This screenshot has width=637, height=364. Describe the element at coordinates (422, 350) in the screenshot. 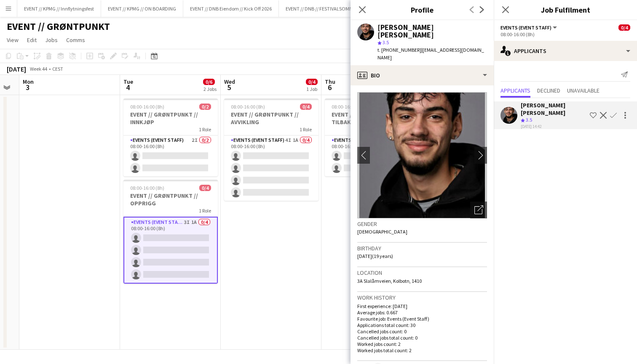

I see `p: Worked jobs total count: 2` at that location.